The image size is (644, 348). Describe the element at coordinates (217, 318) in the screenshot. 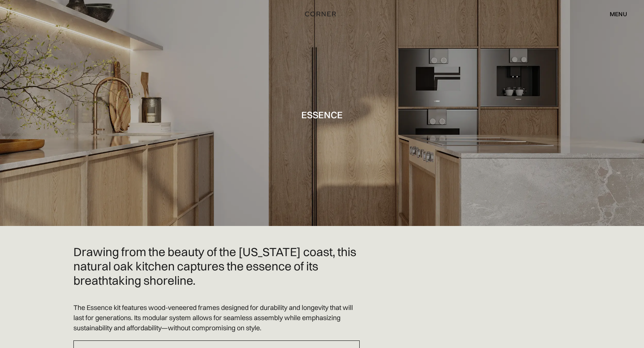

I see `p: The Essence kit features wood-veneered frames designed for durability and longevity that will las...` at that location.